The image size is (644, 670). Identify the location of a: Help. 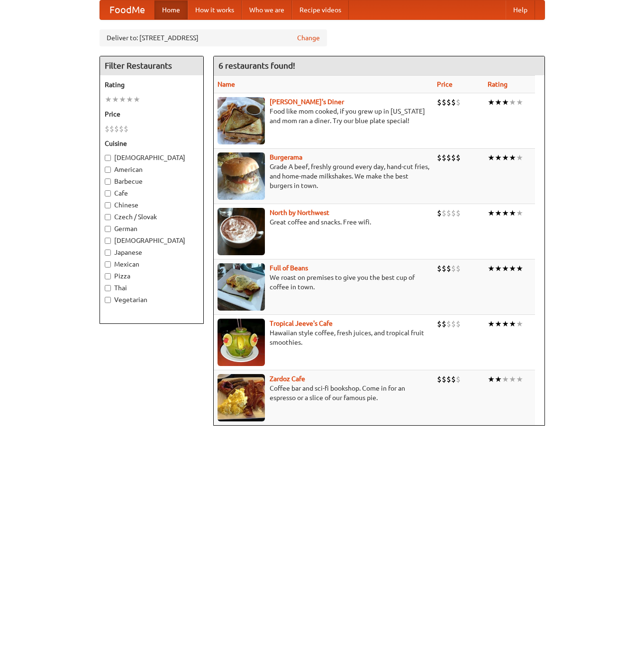
(520, 10).